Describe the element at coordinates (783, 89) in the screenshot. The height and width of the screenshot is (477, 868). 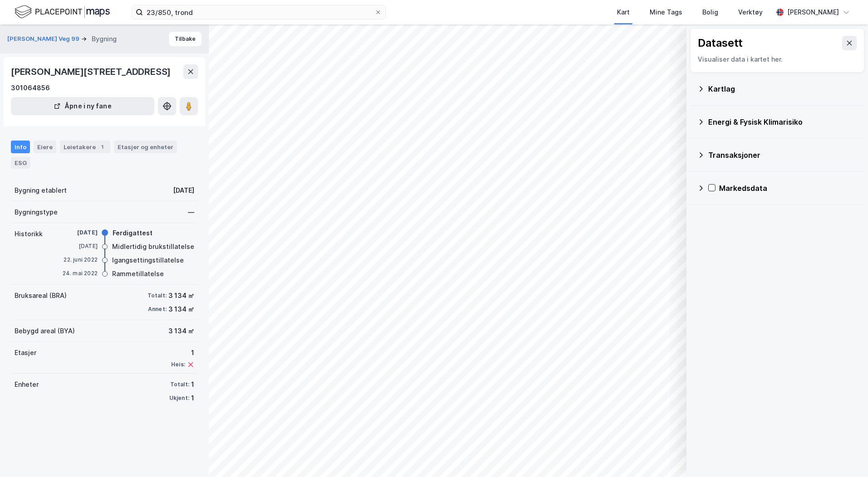
I see `div: Kartlag` at that location.